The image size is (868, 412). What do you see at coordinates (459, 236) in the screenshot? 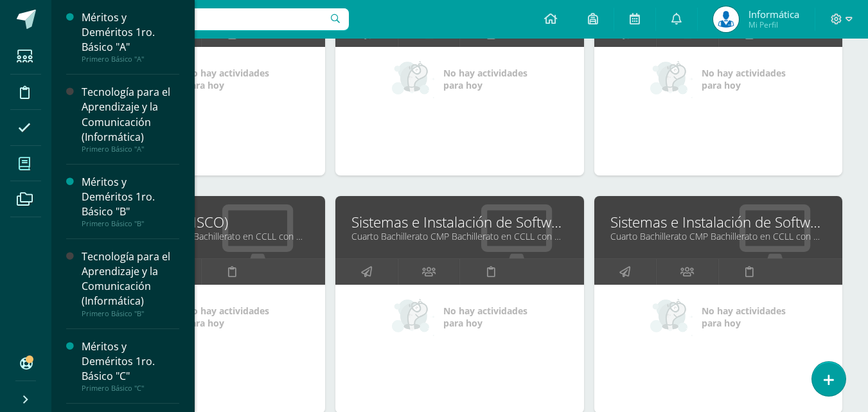
I see `a: Cuarto Bachillerato CMP Bachillerato en CCLL con Orientación en Computación "C"` at bounding box center [459, 236].